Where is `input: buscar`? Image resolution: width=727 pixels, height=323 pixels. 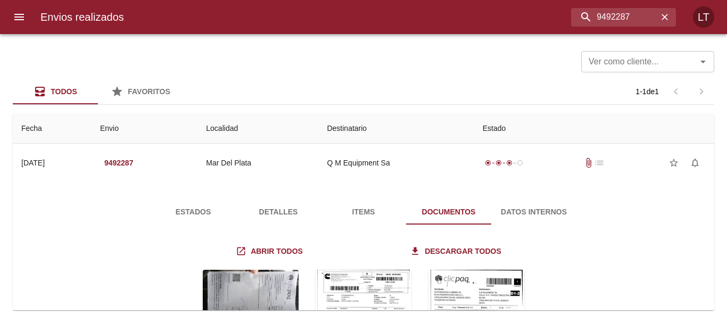
input: buscar is located at coordinates (614, 17).